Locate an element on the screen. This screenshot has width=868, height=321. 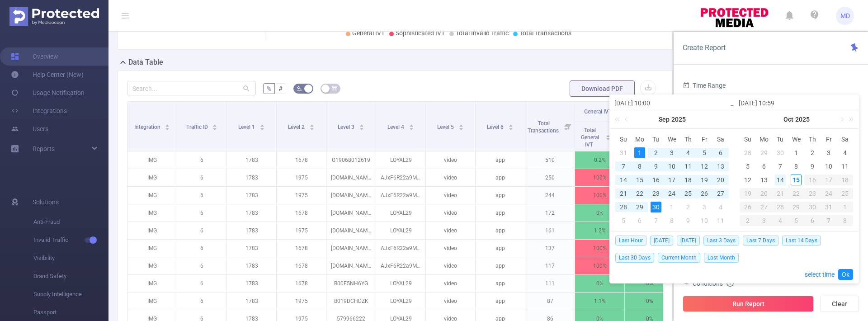
a: Next year (Control + right) is located at coordinates (850, 119).